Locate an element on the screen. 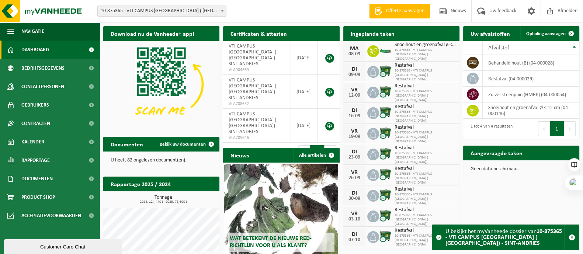 The height and width of the screenshot is (254, 583). a: Ophaling aanvragen is located at coordinates (550, 34).